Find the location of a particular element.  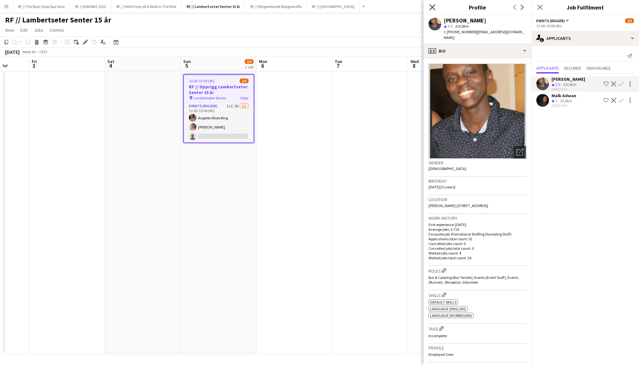

span: Language (English) is located at coordinates (448, 309).